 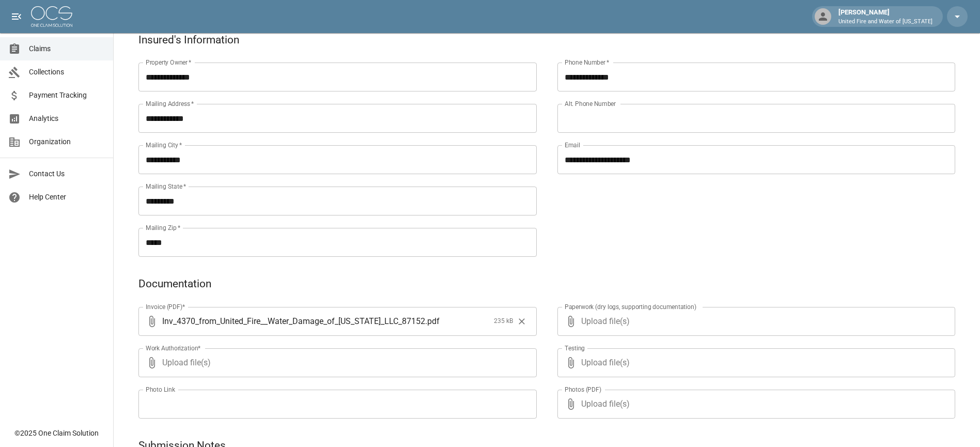 I want to click on span: Collections, so click(x=66, y=72).